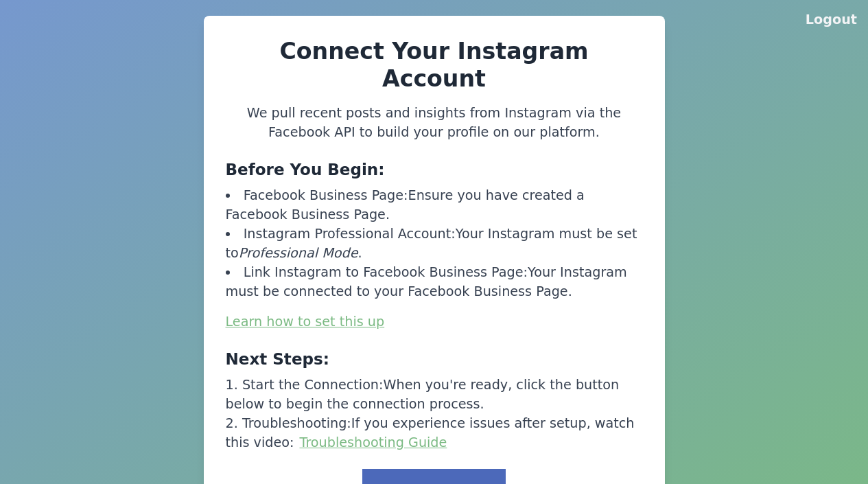 The image size is (868, 484). I want to click on span: Facebook Business Page:, so click(326, 195).